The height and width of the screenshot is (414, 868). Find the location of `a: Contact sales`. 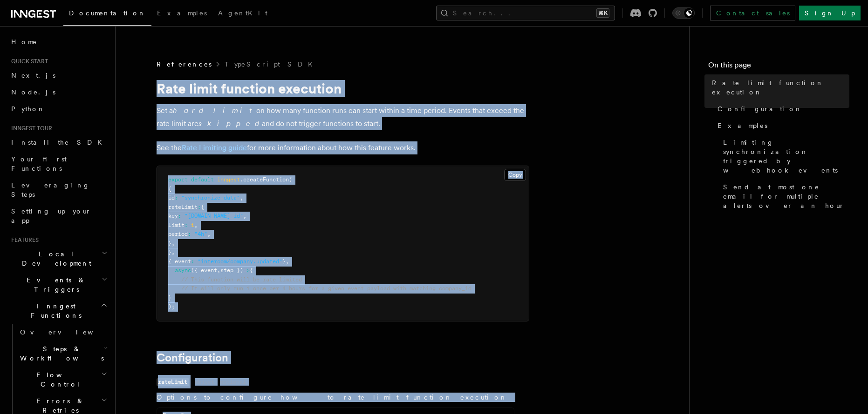

a: Contact sales is located at coordinates (753, 13).